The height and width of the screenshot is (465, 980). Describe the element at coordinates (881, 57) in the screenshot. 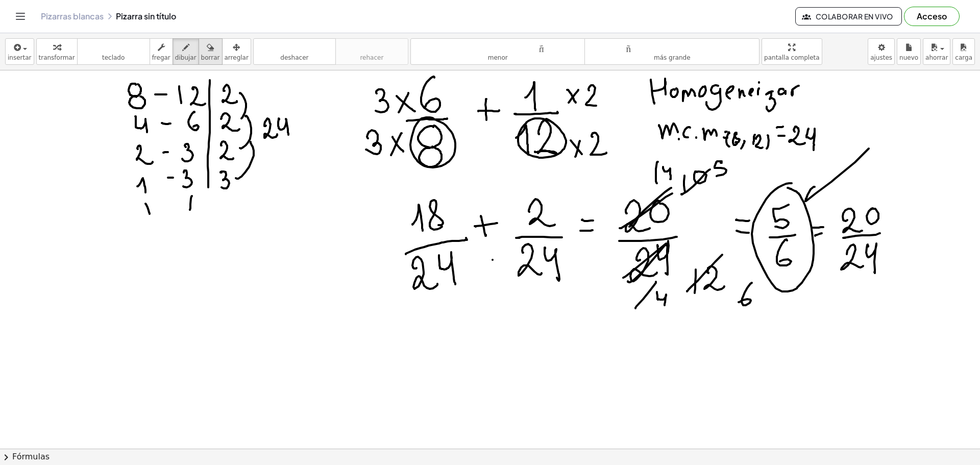

I see `font: ajustes` at that location.